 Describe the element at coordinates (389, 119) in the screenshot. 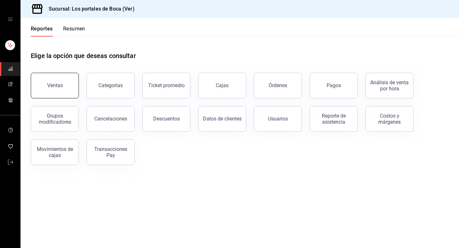

I see `div: Costos y márgenes` at that location.